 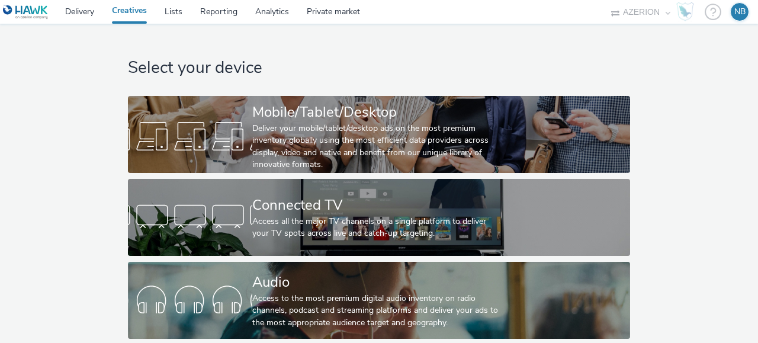 I want to click on a: Connected TVAccess all the major TV channels on a single platform to deliver your TV spots across..., so click(x=379, y=217).